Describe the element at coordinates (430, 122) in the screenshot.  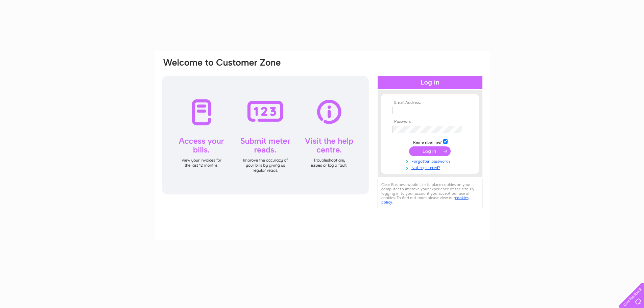
I see `th: Password:` at that location.